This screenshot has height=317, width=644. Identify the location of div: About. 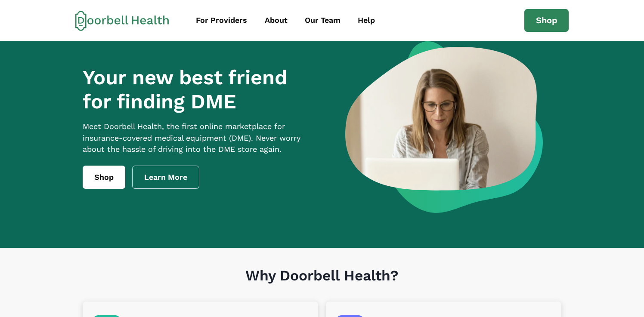
(276, 20).